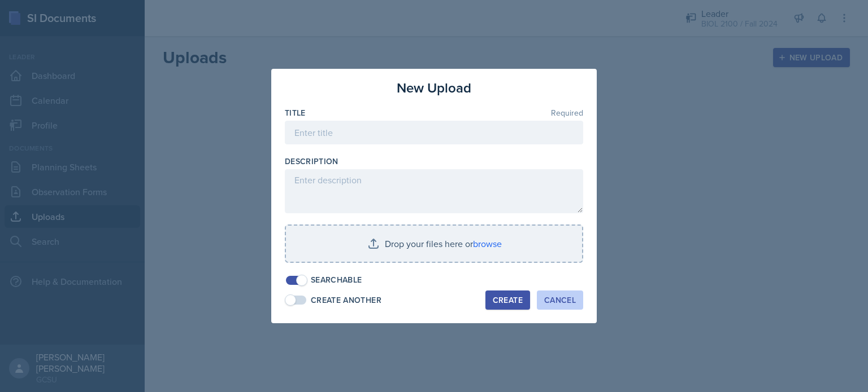  What do you see at coordinates (336, 280) in the screenshot?
I see `div: Searchable` at bounding box center [336, 280].